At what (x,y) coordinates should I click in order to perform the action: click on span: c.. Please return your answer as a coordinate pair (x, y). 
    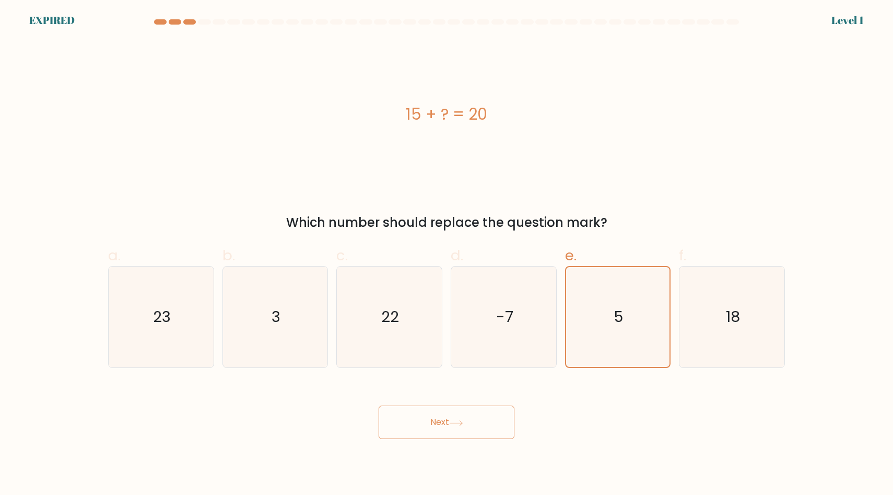
    Looking at the image, I should click on (342, 255).